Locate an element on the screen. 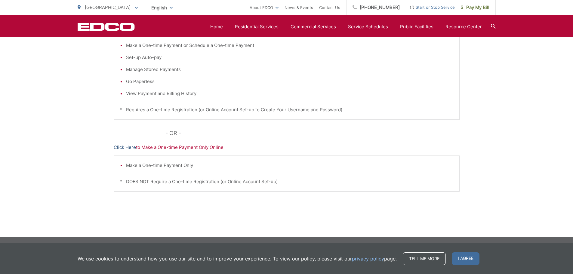 This screenshot has width=573, height=274. p: We use cookies to understand how you use our site and to improve your experience. To view our pol... is located at coordinates (237, 259).